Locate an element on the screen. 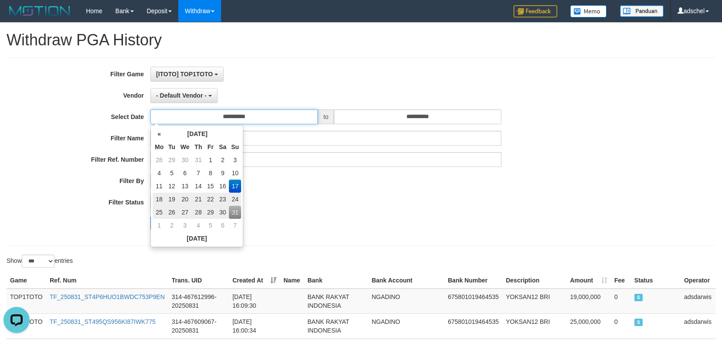 Image resolution: width=722 pixels, height=340 pixels. img: panduan.png is located at coordinates (641, 11).